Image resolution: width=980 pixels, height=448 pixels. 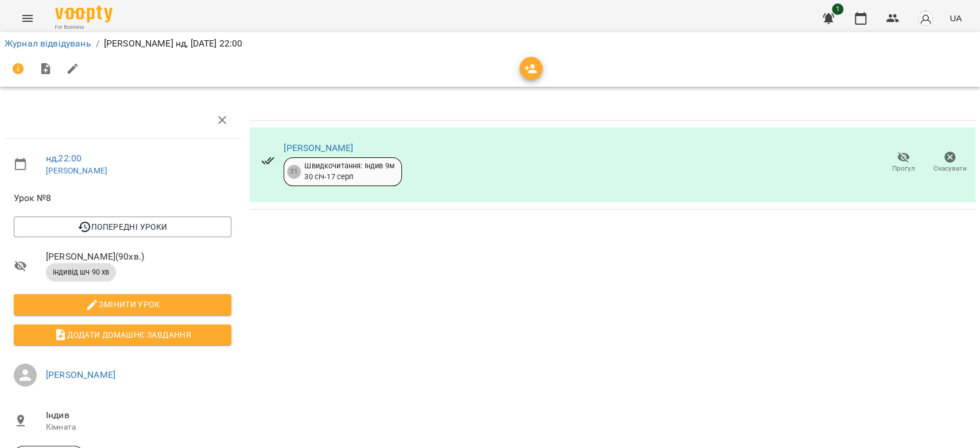 I want to click on button: Скасувати, so click(x=950, y=163).